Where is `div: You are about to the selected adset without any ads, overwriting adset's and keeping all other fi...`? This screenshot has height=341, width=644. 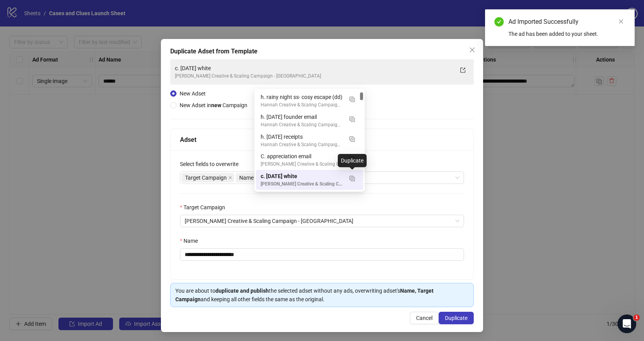 div: You are about to the selected adset without any ads, overwriting adset's and keeping all other fi... is located at coordinates (322, 295).